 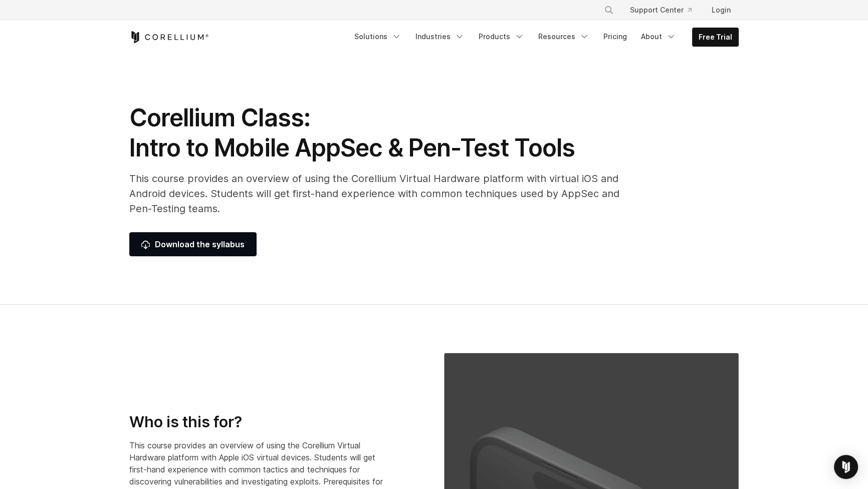 I want to click on button: Search, so click(x=609, y=10).